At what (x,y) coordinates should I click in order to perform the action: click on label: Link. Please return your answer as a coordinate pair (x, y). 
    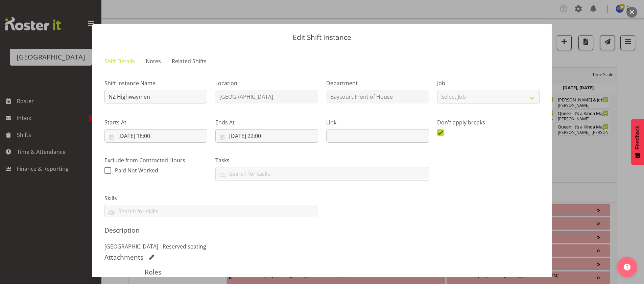
    Looking at the image, I should click on (378, 123).